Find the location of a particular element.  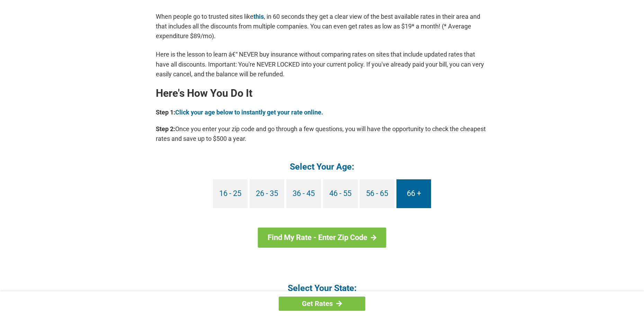

a: 66 + is located at coordinates (413, 193).